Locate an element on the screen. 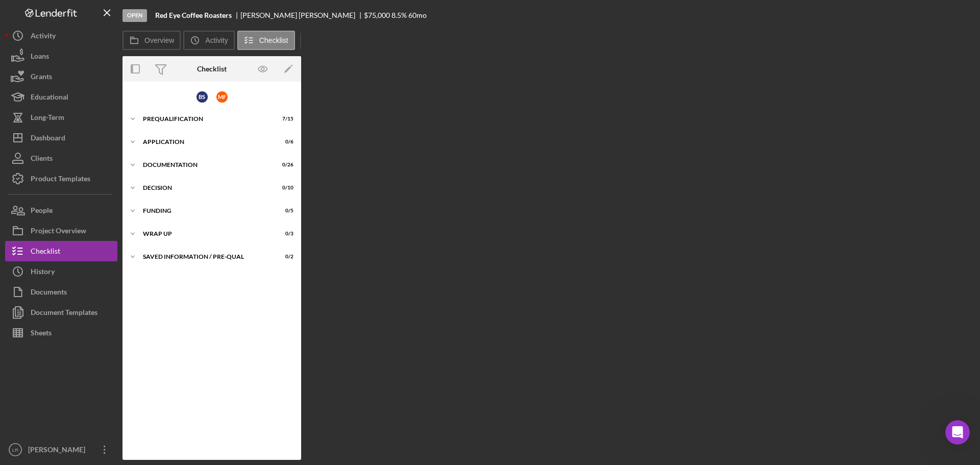 Image resolution: width=980 pixels, height=465 pixels. div: People is located at coordinates (42, 211).